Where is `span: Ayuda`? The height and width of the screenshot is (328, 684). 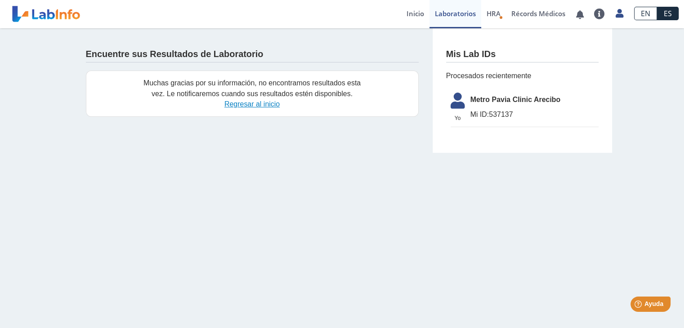
span: Ayuda is located at coordinates (50, 11).